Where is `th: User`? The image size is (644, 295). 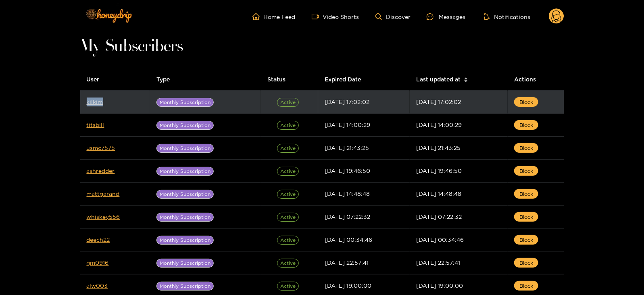 th: User is located at coordinates (115, 79).